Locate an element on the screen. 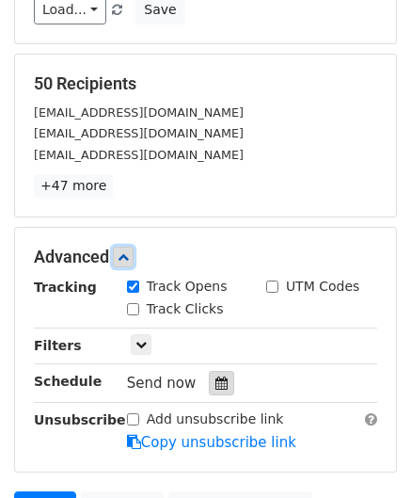 The height and width of the screenshot is (498, 411). strong: Filters is located at coordinates (57, 345).